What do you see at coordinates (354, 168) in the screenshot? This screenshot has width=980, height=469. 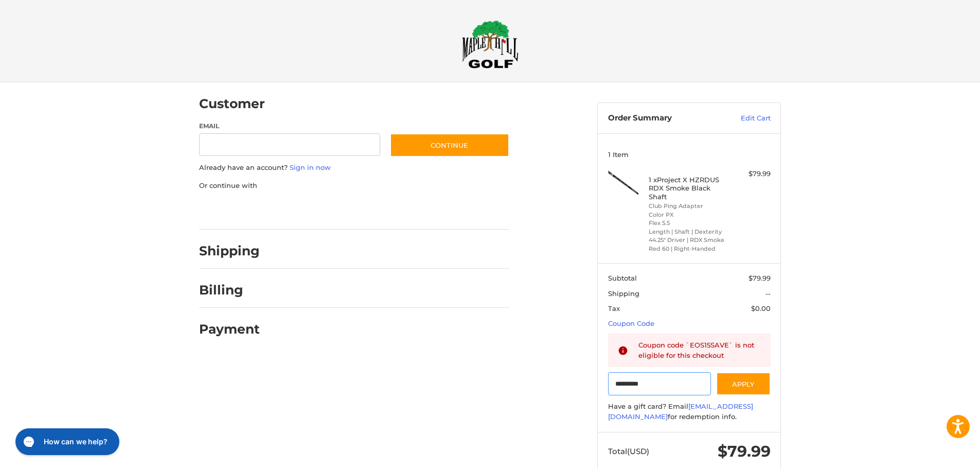 I see `p: Already have an account?` at bounding box center [354, 168].